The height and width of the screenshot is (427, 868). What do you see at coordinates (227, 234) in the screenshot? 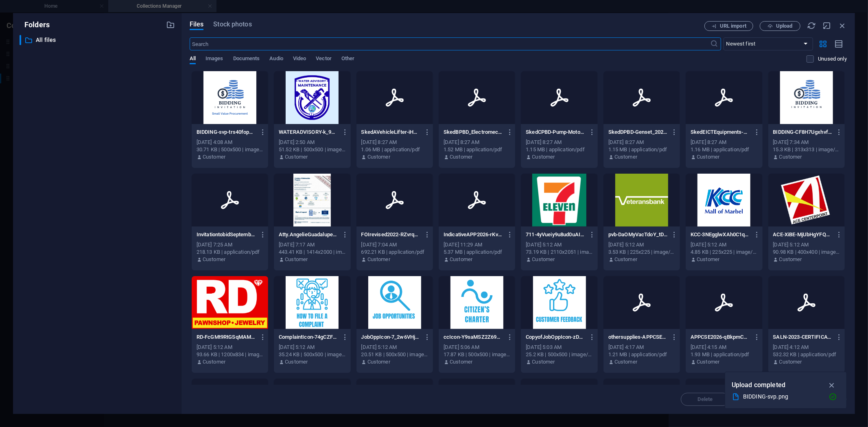
I see `p: InvitationtobidSeptember2025V2-rgpI4XO-iiYwN-0SURtggQ.pdf` at bounding box center [227, 234].